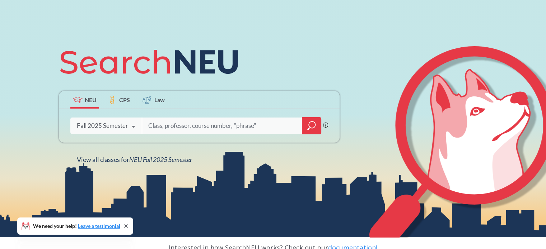  I want to click on svg: magnifying glass, so click(312, 126).